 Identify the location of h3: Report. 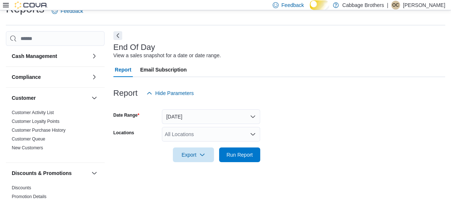
(125, 93).